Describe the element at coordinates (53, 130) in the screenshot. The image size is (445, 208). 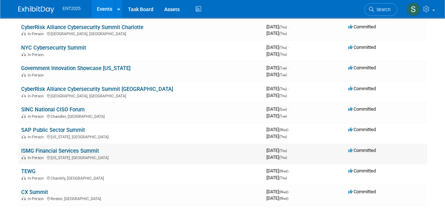
I see `a: SAP Public Sector Summit` at that location.